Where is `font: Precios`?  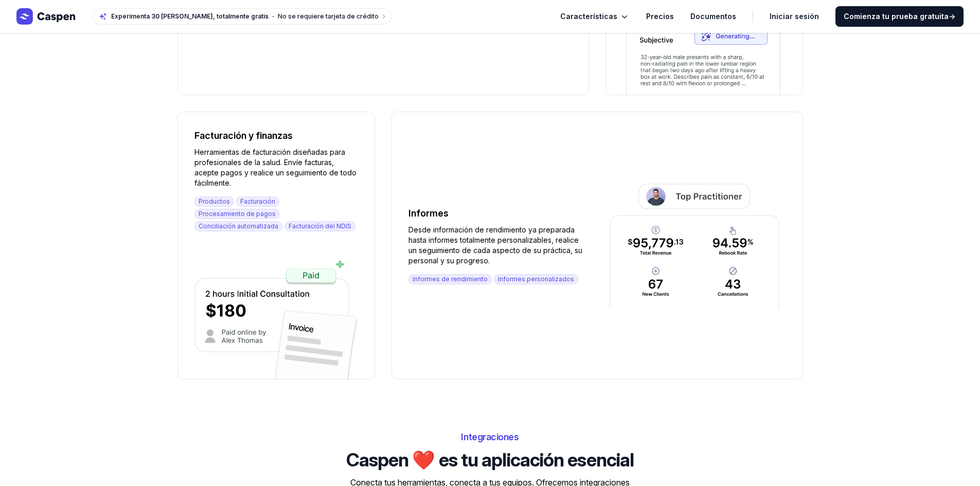
font: Precios is located at coordinates (660, 16).